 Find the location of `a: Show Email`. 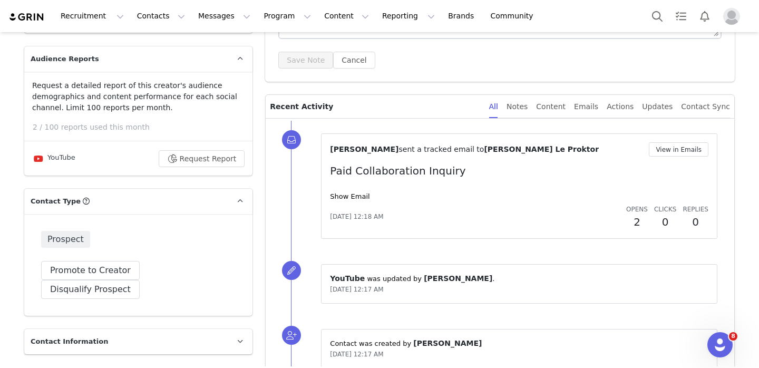

a: Show Email is located at coordinates (349, 196).